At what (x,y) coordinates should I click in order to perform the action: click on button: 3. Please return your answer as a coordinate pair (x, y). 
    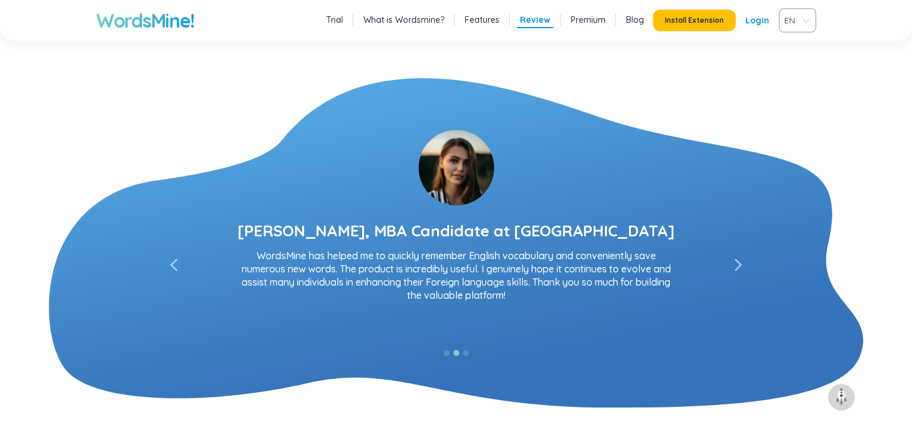
    Looking at the image, I should click on (466, 353).